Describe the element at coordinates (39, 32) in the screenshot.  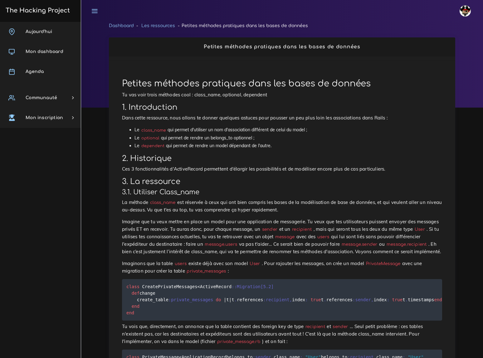
I see `span: Aujourd'hui` at that location.